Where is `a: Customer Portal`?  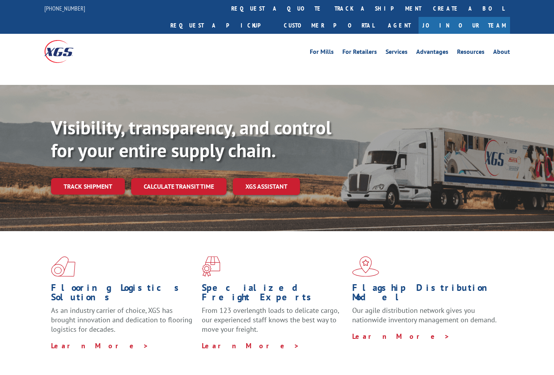
a: Customer Portal is located at coordinates (329, 25).